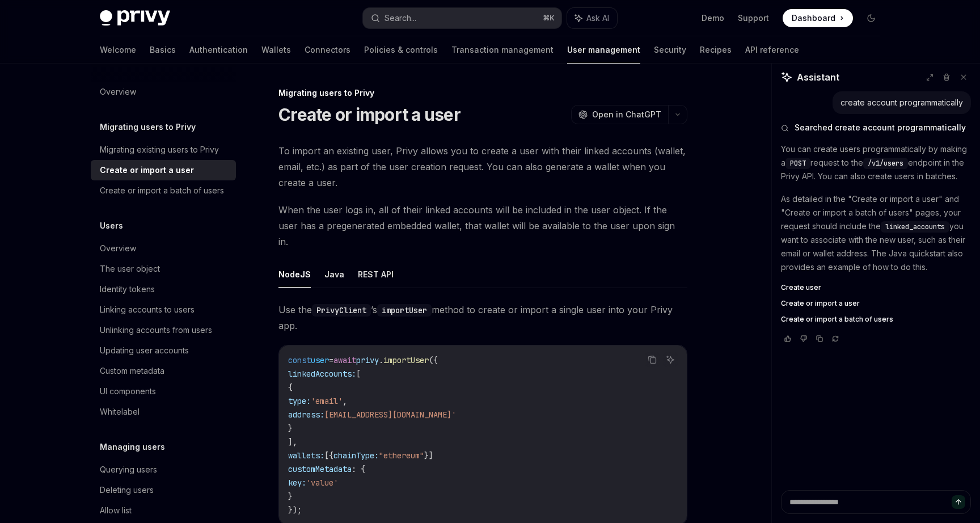 Image resolution: width=980 pixels, height=523 pixels. I want to click on div: Whitelabel, so click(120, 412).